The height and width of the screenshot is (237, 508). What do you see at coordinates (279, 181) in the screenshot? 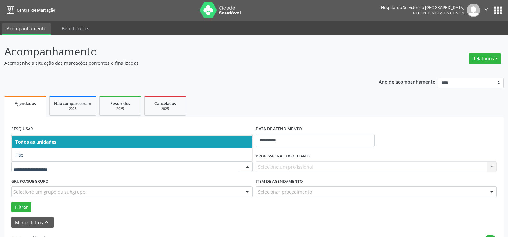
I see `label: Item de agendamento` at bounding box center [279, 181].